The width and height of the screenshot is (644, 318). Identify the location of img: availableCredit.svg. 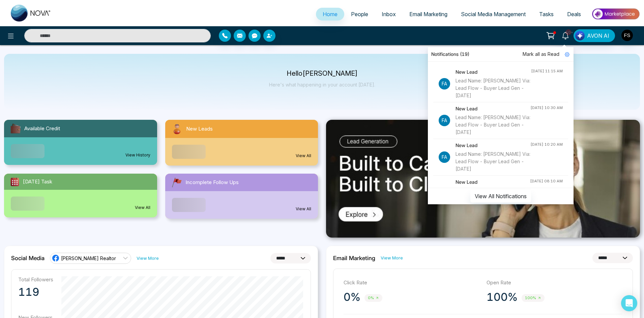
(16, 129).